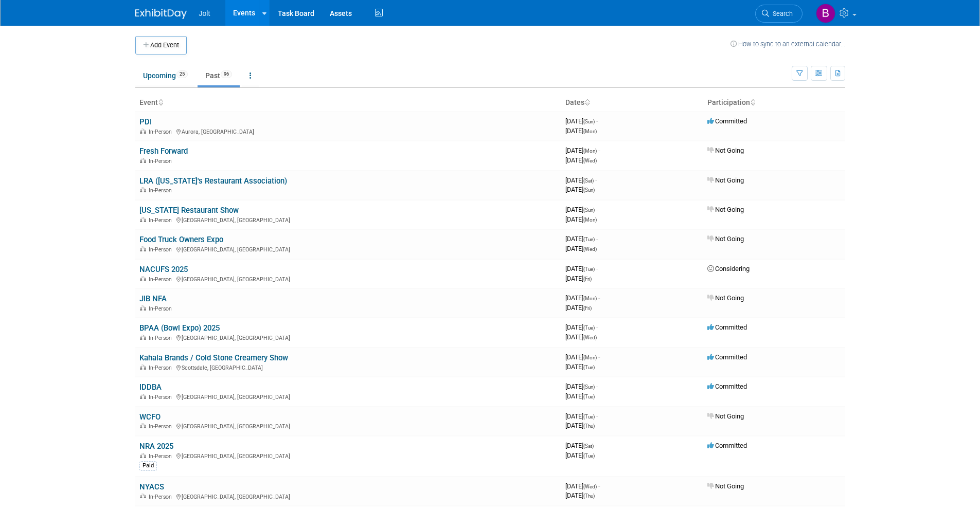 This screenshot has height=510, width=980. Describe the element at coordinates (826, 14) in the screenshot. I see `img: Brooke Valderrama` at that location.